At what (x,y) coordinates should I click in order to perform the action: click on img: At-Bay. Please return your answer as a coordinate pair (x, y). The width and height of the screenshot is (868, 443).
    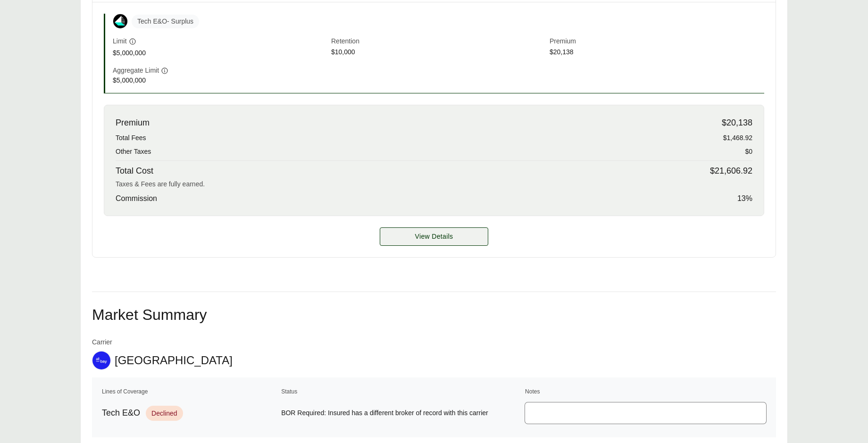
    Looking at the image, I should click on (102, 360).